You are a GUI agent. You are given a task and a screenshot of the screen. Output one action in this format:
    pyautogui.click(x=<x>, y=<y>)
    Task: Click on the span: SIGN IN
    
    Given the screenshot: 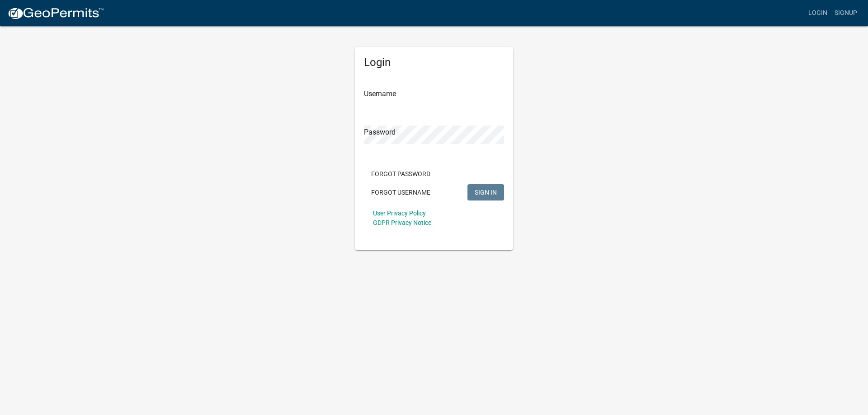 What is the action you would take?
    pyautogui.click(x=485, y=192)
    